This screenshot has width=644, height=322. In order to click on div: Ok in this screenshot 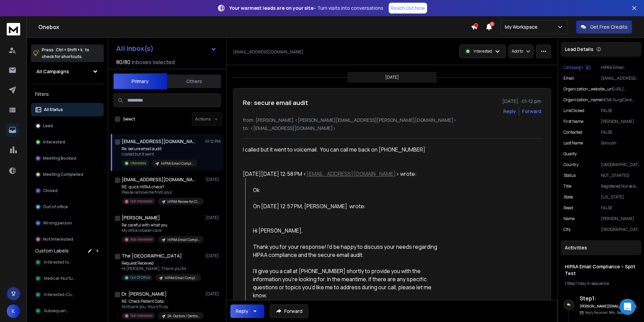, I will do `click(347, 190)`.